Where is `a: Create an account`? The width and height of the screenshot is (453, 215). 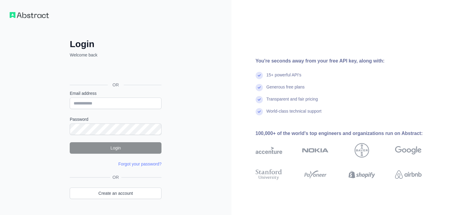 a: Create an account is located at coordinates (116, 193).